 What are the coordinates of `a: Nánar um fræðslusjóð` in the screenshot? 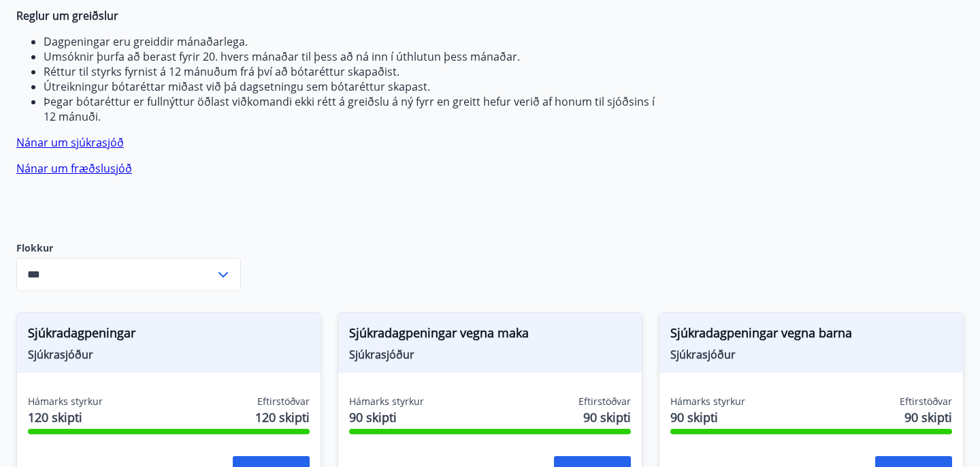 It's located at (74, 168).